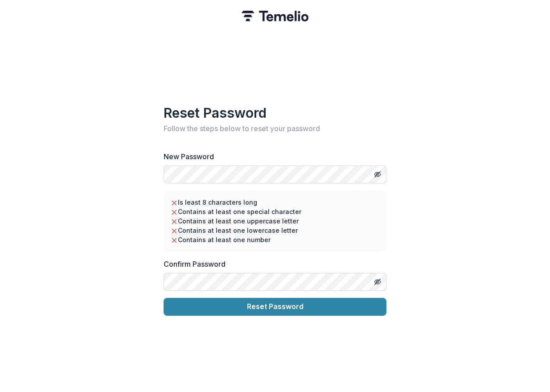  What do you see at coordinates (275, 211) in the screenshot?
I see `li: Contains at least one special character` at bounding box center [275, 211].